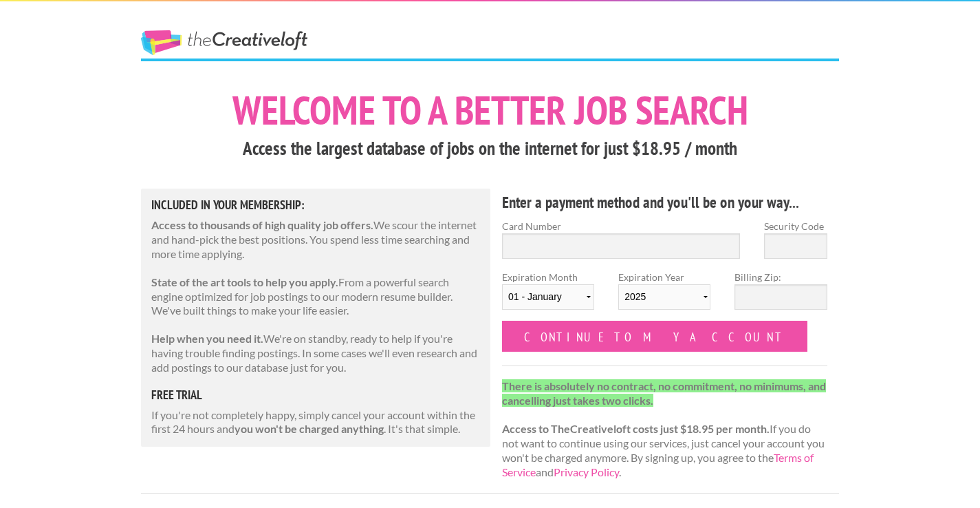 This screenshot has width=980, height=508. What do you see at coordinates (316, 353) in the screenshot?
I see `p: We're on standby, ready to help if you're having trouble finding postings. In some cases we'll ev...` at bounding box center [316, 353].